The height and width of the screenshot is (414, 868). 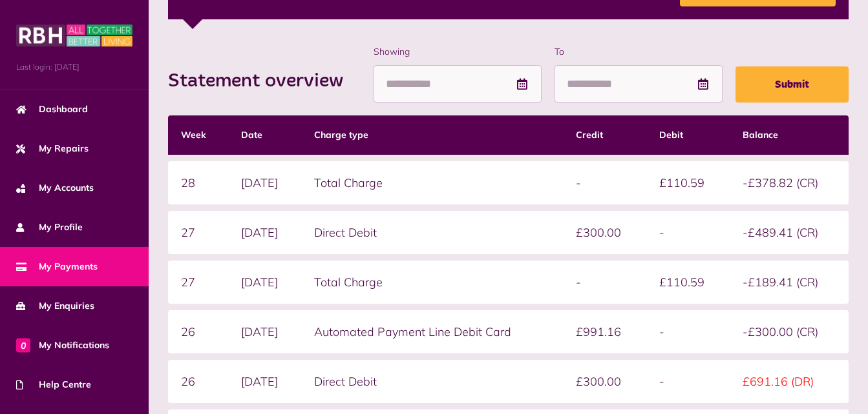 What do you see at coordinates (792, 84) in the screenshot?
I see `button: Submit` at bounding box center [792, 84].